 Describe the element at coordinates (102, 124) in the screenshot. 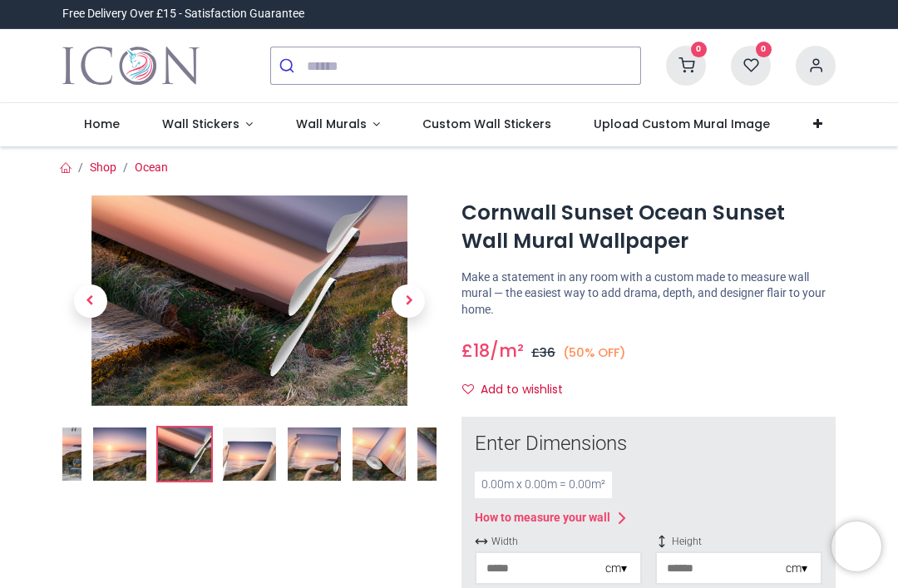

I see `span: Home` at that location.